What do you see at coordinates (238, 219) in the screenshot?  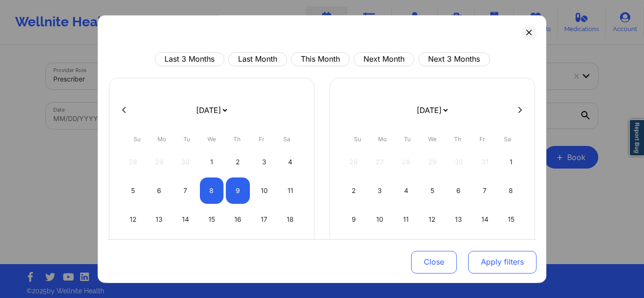 I see `div: Thu Oct 16 2025` at bounding box center [238, 219].